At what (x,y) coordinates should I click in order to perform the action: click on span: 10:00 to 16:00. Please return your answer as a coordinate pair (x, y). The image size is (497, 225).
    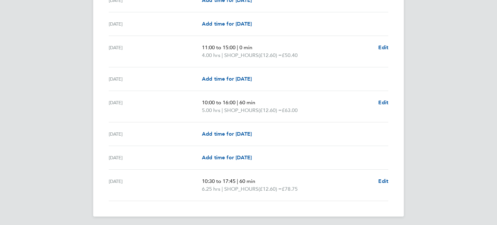
    Looking at the image, I should click on (219, 102).